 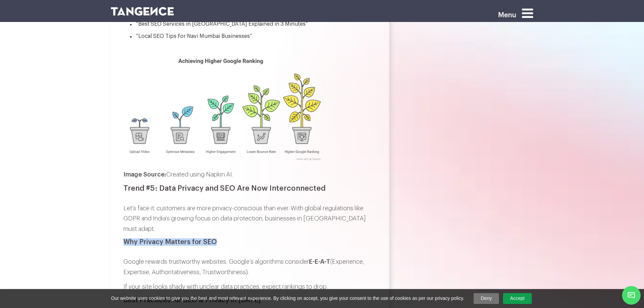 What do you see at coordinates (631, 295) in the screenshot?
I see `span: Chat Widget` at bounding box center [631, 295].